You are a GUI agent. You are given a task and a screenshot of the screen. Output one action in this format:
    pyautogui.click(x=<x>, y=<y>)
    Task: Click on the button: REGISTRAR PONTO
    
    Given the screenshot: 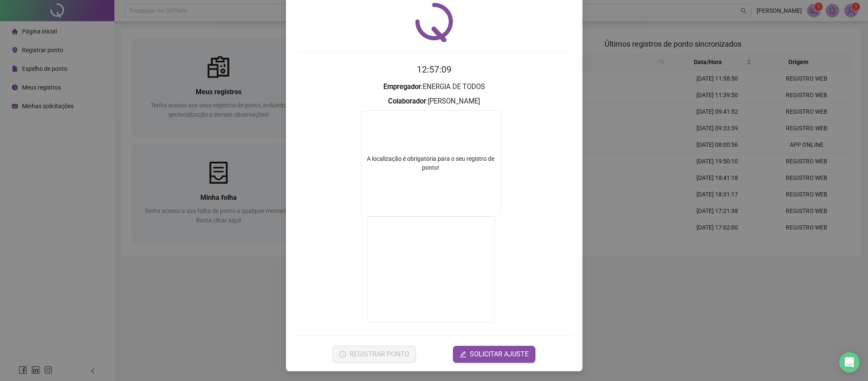 What is the action you would take?
    pyautogui.click(x=374, y=354)
    